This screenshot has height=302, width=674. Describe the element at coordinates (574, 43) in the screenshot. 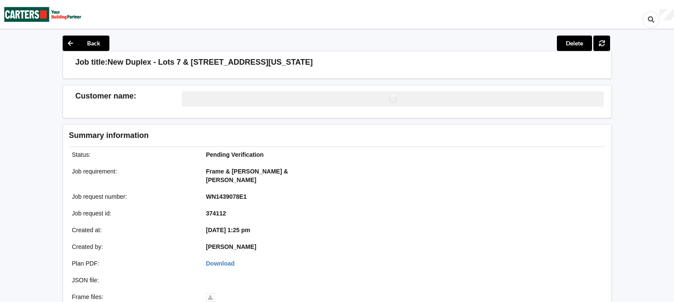

I see `button: Delete` at that location.